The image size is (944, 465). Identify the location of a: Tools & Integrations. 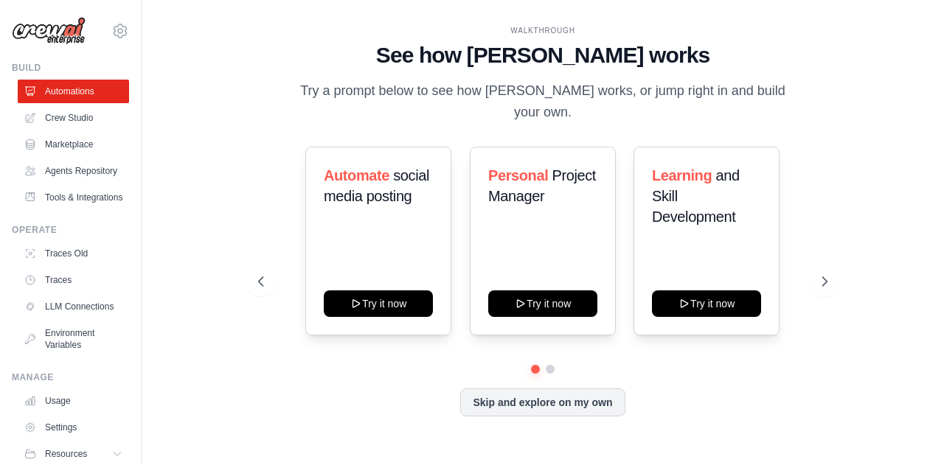
(73, 198).